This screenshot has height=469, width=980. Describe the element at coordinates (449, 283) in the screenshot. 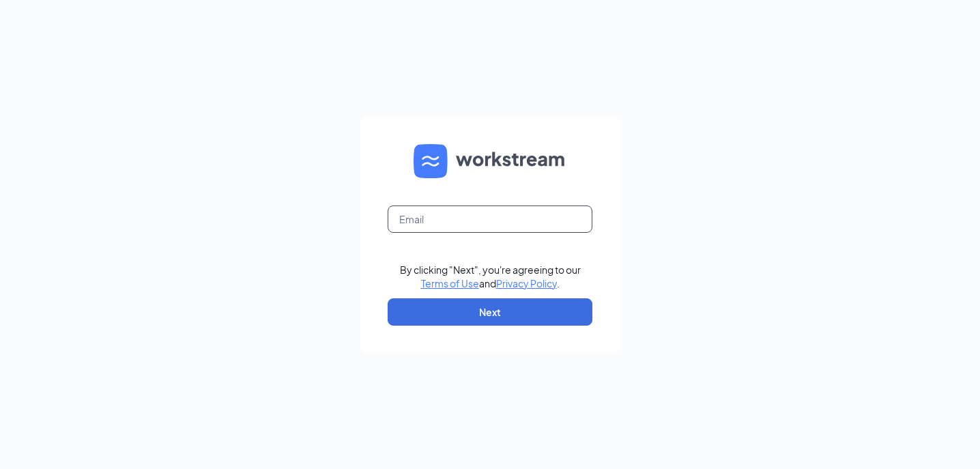

I see `a: Terms of Use` at that location.